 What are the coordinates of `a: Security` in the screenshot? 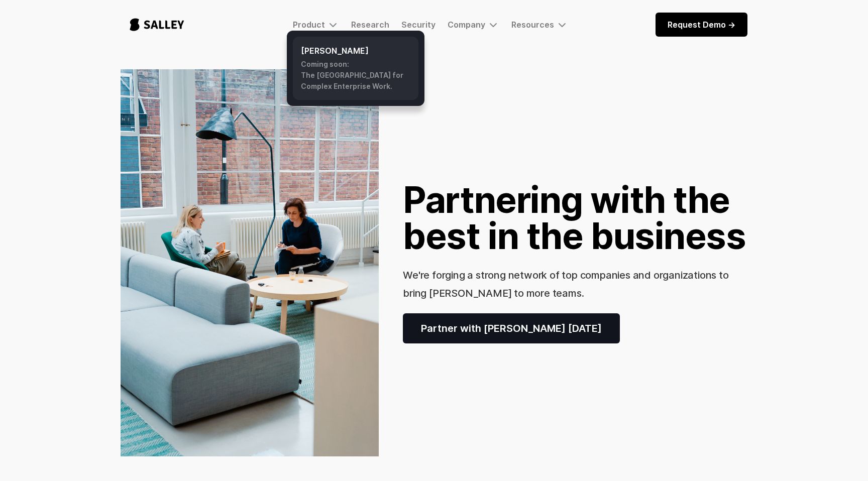 It's located at (419, 25).